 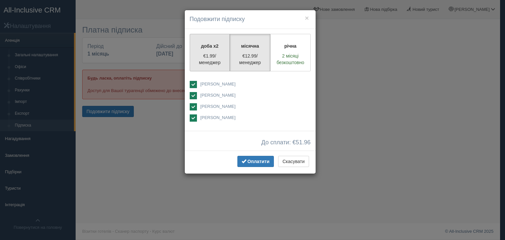 I want to click on p: доба x2, so click(x=210, y=46).